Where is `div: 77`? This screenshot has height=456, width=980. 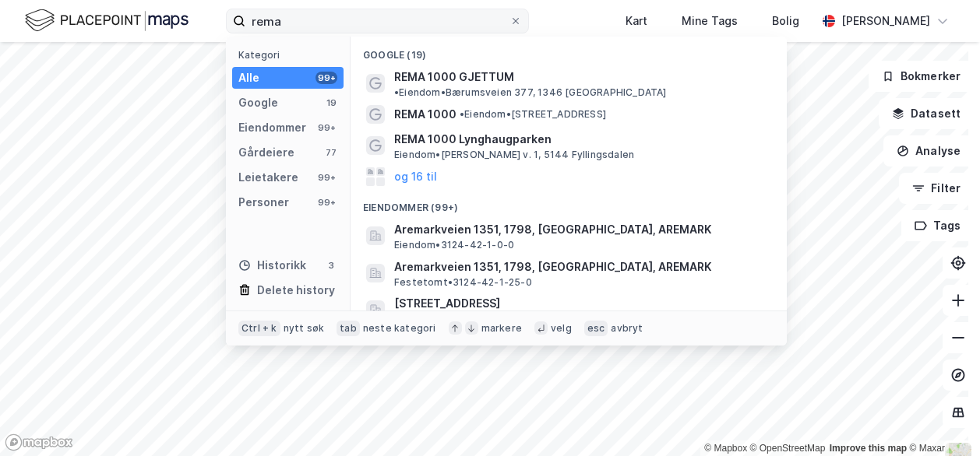 div: 77 is located at coordinates (331, 153).